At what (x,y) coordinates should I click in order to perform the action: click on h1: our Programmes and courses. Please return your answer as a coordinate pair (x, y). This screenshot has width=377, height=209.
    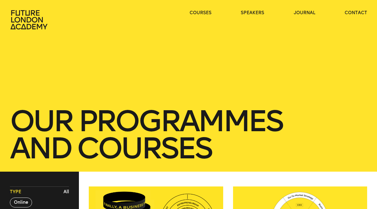
    Looking at the image, I should click on (188, 134).